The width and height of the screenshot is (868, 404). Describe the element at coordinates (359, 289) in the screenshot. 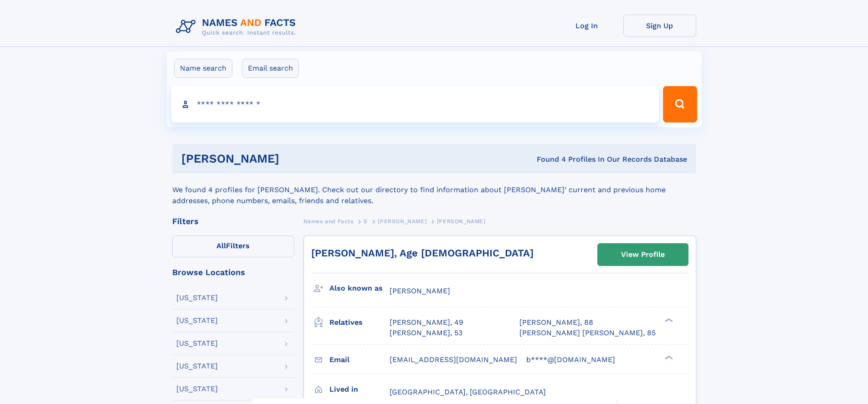

I see `h3: Also known as` at that location.